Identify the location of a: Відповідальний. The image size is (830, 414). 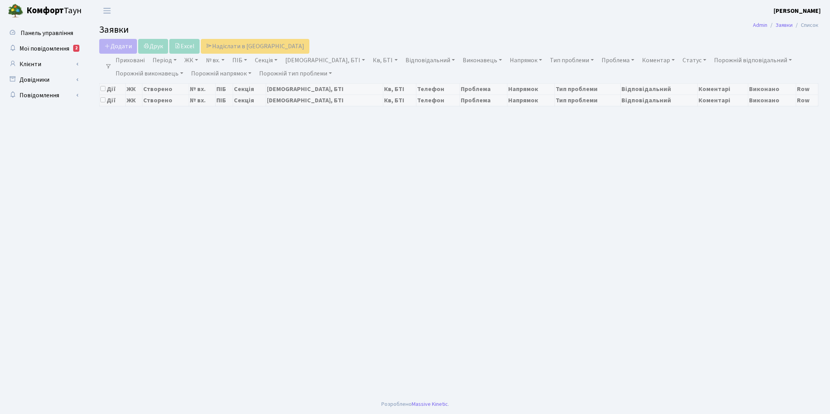
(430, 60).